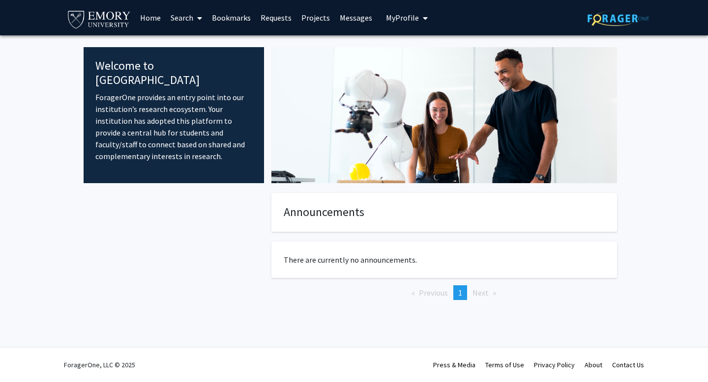 Image resolution: width=708 pixels, height=382 pixels. Describe the element at coordinates (627, 365) in the screenshot. I see `a: Contact Us` at that location.